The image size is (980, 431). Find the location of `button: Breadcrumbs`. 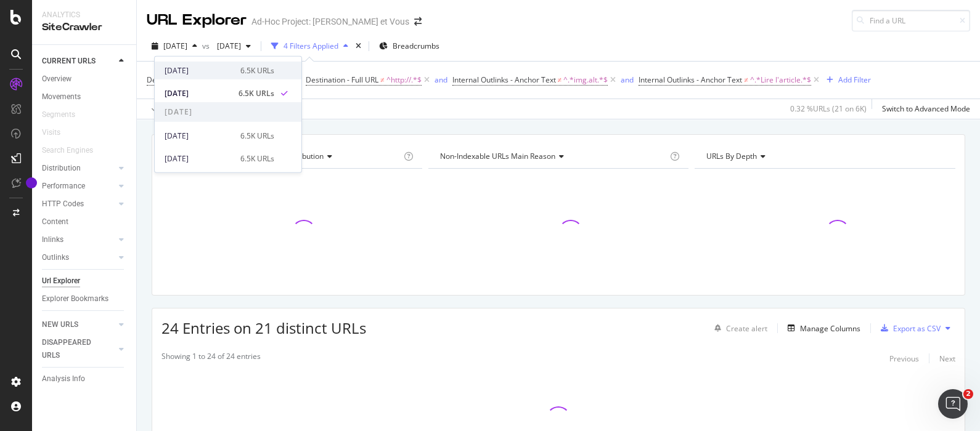

button: Breadcrumbs is located at coordinates (410, 46).